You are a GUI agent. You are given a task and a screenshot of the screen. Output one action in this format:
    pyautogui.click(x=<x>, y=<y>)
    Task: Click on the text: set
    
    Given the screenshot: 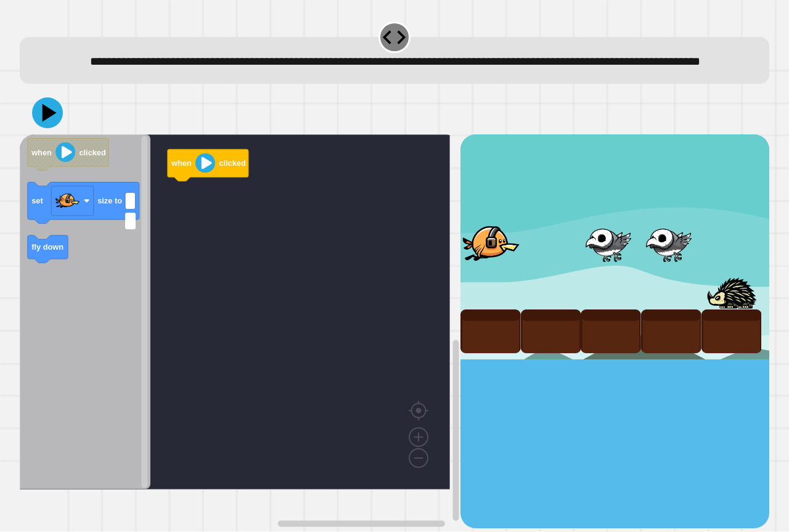 What is the action you would take?
    pyautogui.click(x=37, y=201)
    